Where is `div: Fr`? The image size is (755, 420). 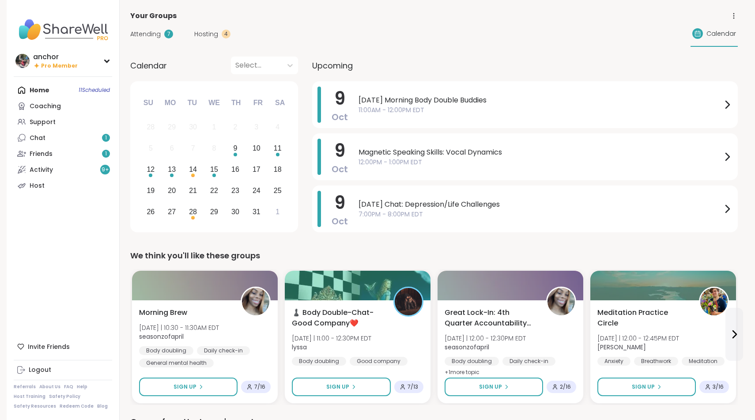 div: Fr is located at coordinates (258, 103).